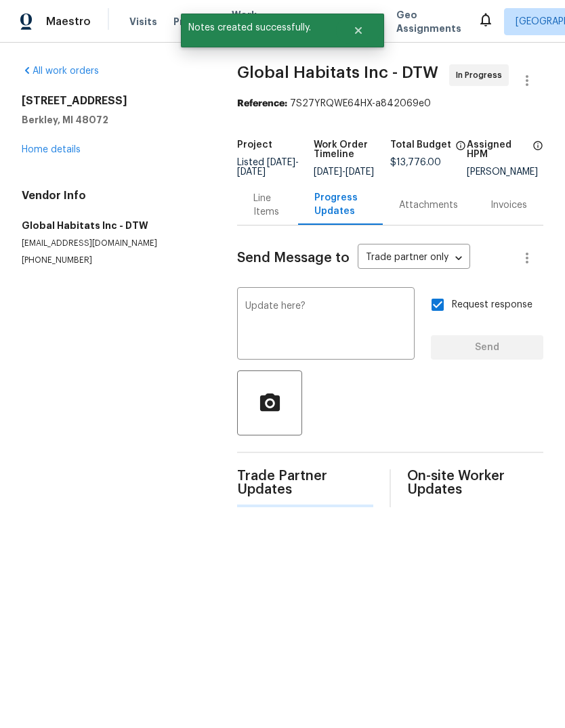 Image resolution: width=565 pixels, height=728 pixels. Describe the element at coordinates (509, 205) in the screenshot. I see `div: Invoices` at that location.